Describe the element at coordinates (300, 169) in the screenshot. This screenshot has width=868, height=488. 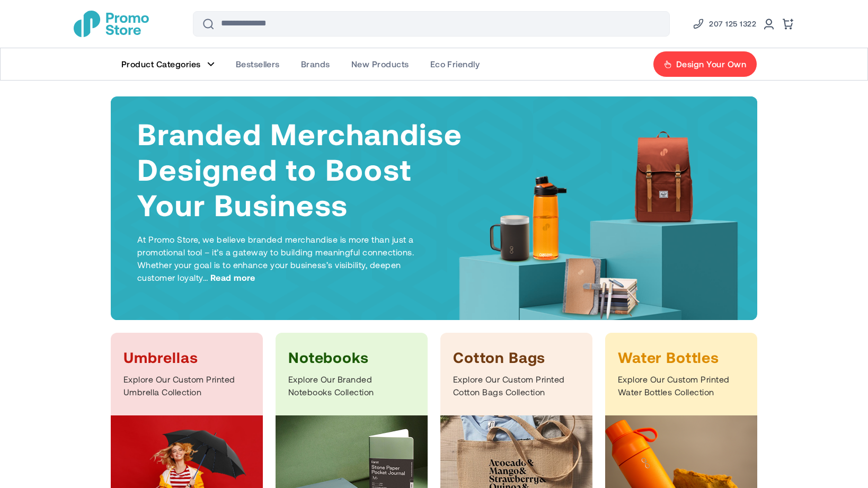
I see `h1: Branded Merchandise Designed to Boost Your Business` at that location.